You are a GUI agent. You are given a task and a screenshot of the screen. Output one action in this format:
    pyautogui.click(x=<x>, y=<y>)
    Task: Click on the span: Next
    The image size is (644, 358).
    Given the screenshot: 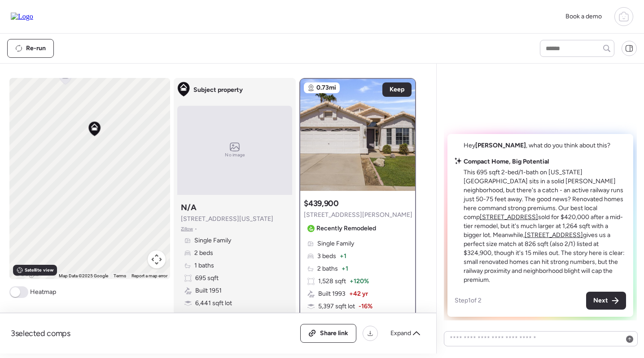 What is the action you would take?
    pyautogui.click(x=600, y=301)
    